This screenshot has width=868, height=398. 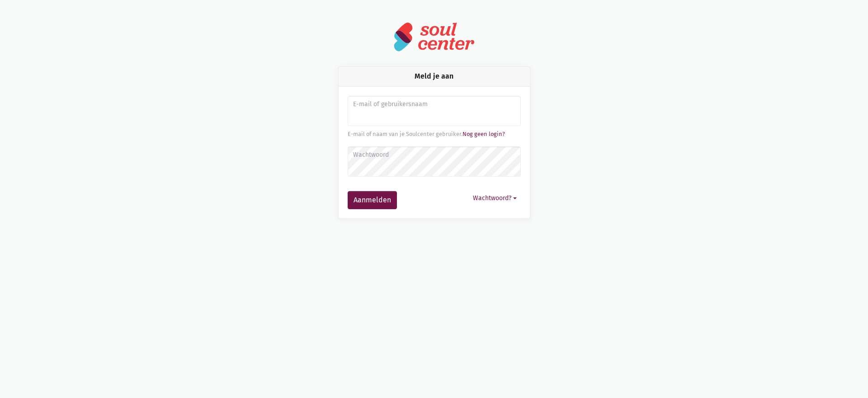 What do you see at coordinates (433, 155) in the screenshot?
I see `label: Wachtwoord` at bounding box center [433, 155].